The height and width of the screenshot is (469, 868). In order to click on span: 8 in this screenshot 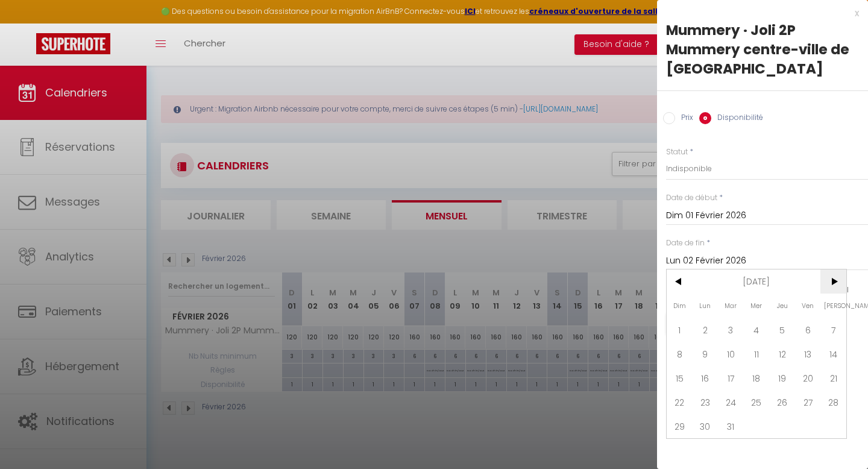, I will do `click(679, 354)`.